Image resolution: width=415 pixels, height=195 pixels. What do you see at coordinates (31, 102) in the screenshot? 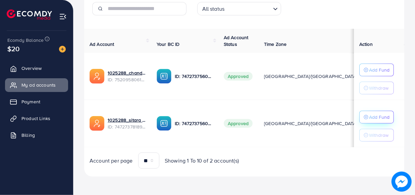
I see `span: Payment` at bounding box center [31, 102].